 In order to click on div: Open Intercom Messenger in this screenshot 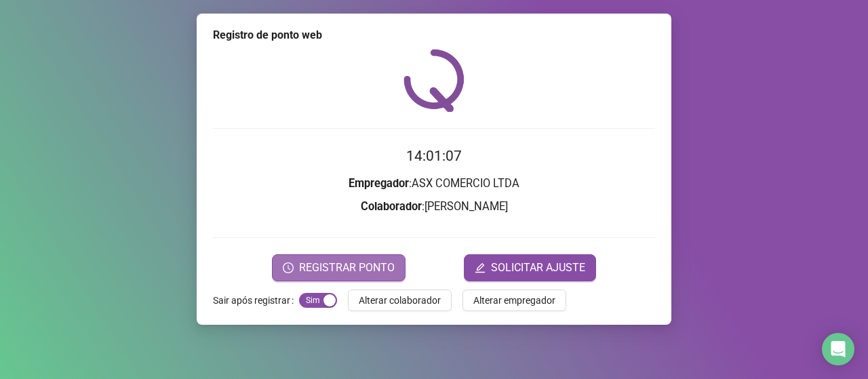, I will do `click(838, 349)`.